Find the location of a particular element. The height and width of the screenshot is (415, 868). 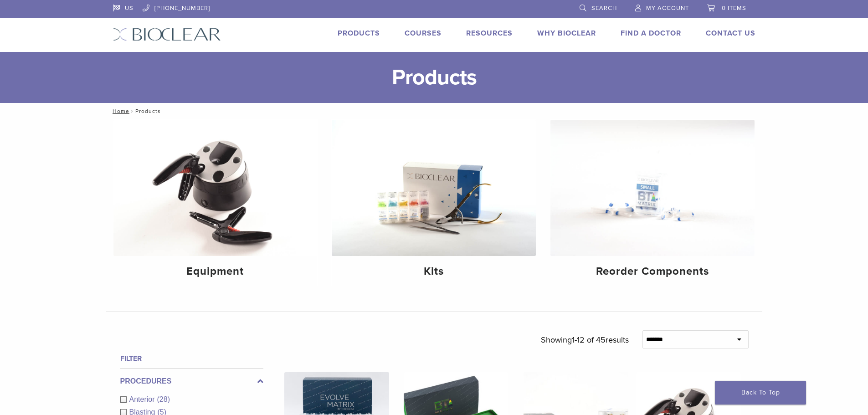

h4: Kits is located at coordinates (434, 272).